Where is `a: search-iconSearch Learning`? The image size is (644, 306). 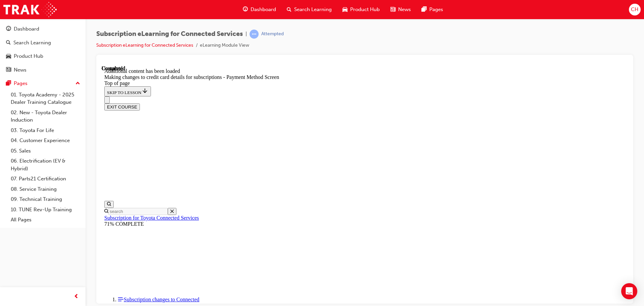 a: search-iconSearch Learning is located at coordinates (309, 9).